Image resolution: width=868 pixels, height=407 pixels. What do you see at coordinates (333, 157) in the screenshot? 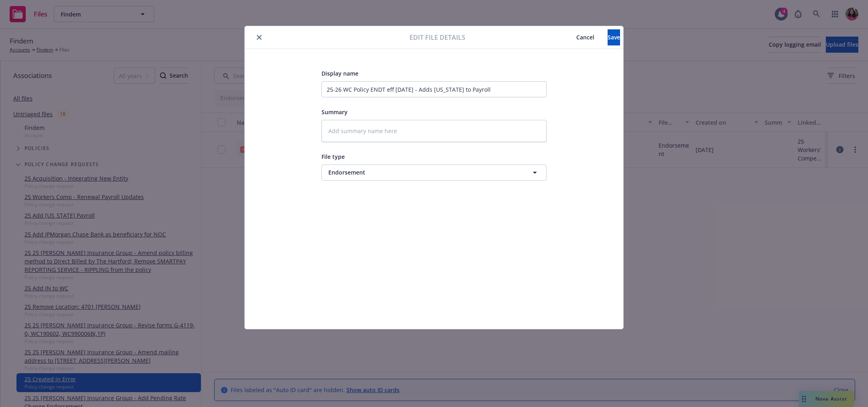
I see `span: File type` at bounding box center [333, 157].